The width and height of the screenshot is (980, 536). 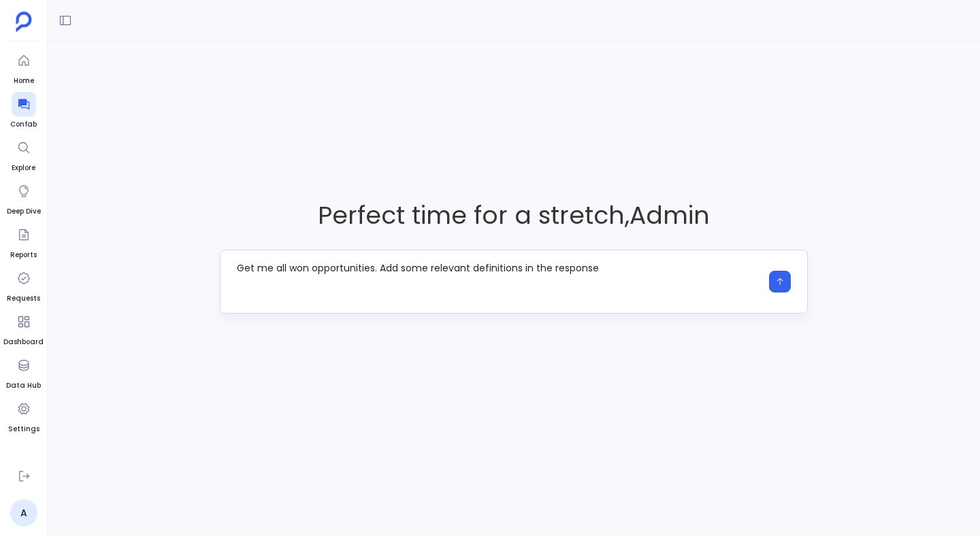 I want to click on span: Deep Dive, so click(x=24, y=211).